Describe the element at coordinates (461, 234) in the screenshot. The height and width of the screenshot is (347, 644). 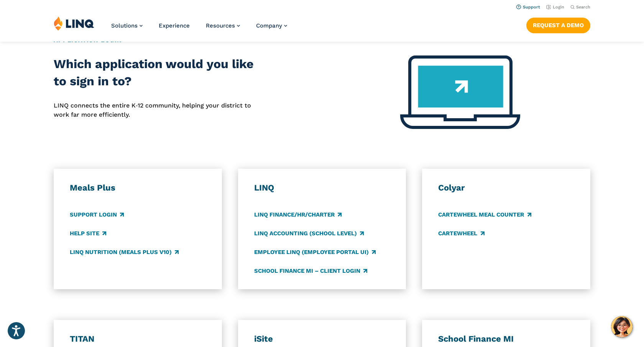
I see `a: CARTEWHEEL` at that location.